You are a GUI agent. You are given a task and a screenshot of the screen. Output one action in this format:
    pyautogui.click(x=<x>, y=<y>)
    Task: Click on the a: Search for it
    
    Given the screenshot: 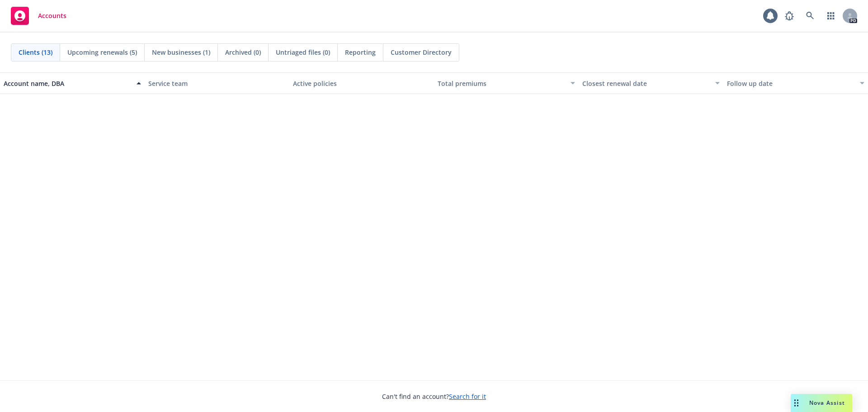 What is the action you would take?
    pyautogui.click(x=468, y=396)
    